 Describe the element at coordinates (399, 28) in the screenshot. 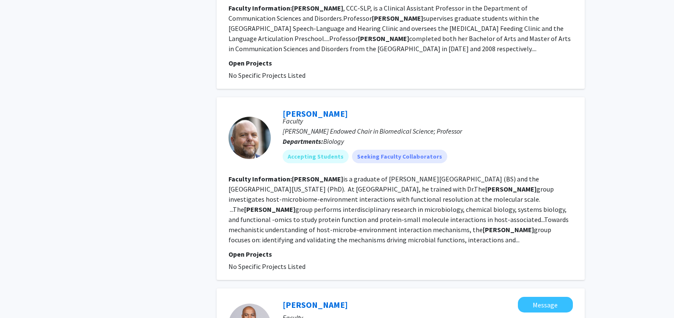

I see `fg-read-more: , CCC-SLP, is a Clinical Assistant Professor in the Department of Communication Sciences and Diso...` at that location.